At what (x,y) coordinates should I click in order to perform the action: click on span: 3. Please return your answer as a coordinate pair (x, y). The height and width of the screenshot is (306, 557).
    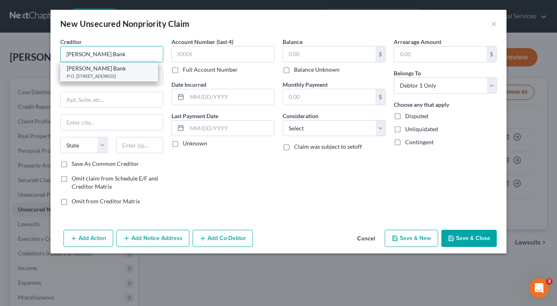
    Looking at the image, I should click on (549, 281).